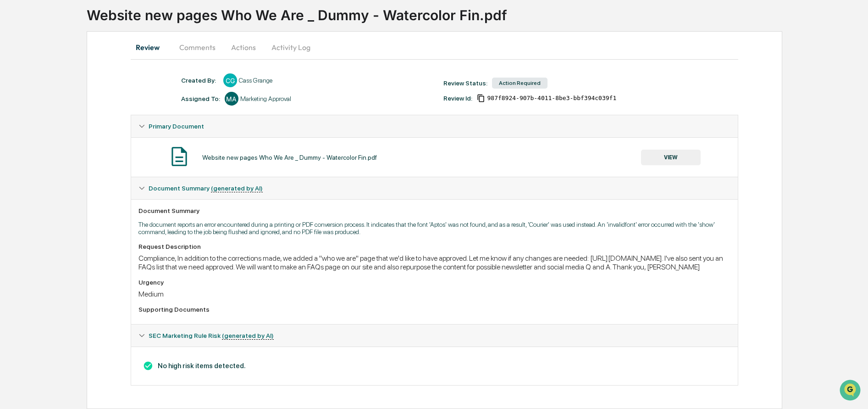 The height and width of the screenshot is (409, 868). I want to click on div: SEC Marketing Rule Risk (generated by AI), so click(434, 335).